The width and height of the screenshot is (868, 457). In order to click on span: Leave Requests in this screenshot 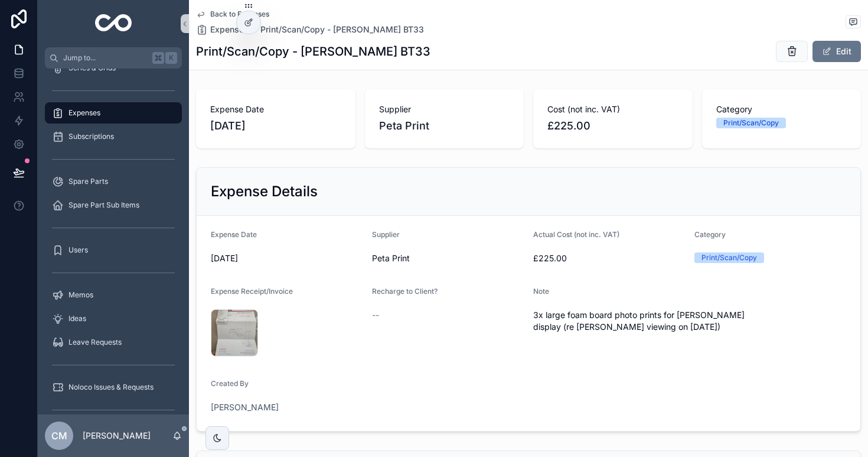, I will do `click(95, 342)`.